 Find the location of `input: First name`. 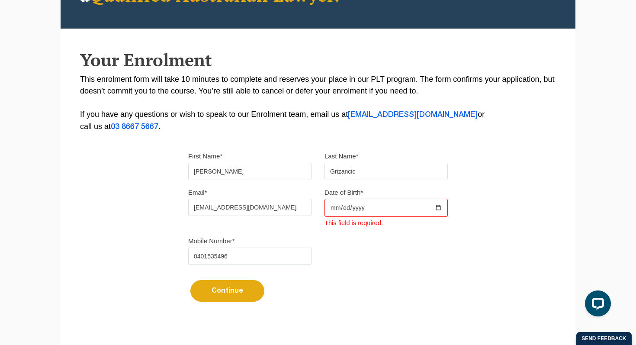

input: First name is located at coordinates (250, 171).